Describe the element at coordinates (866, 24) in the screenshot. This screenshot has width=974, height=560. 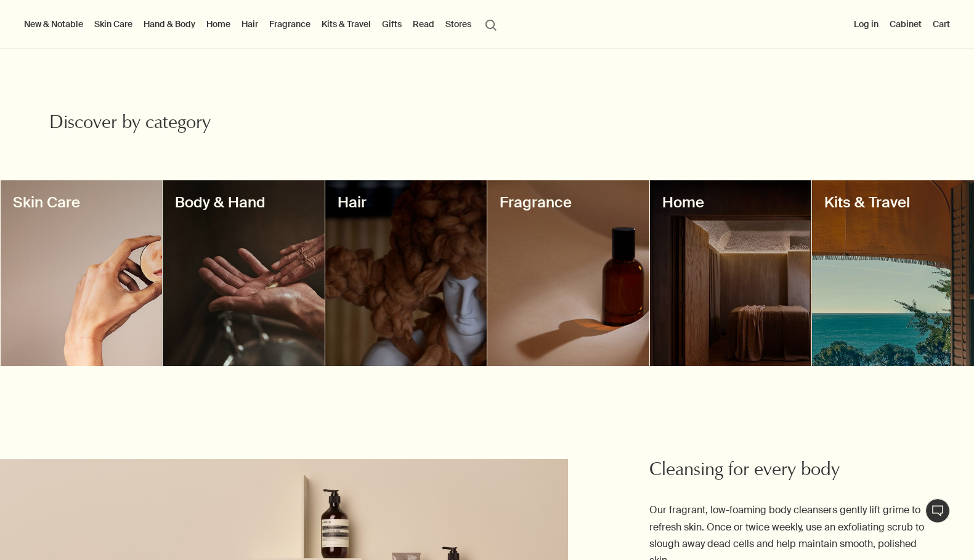
I see `button: Log in` at that location.